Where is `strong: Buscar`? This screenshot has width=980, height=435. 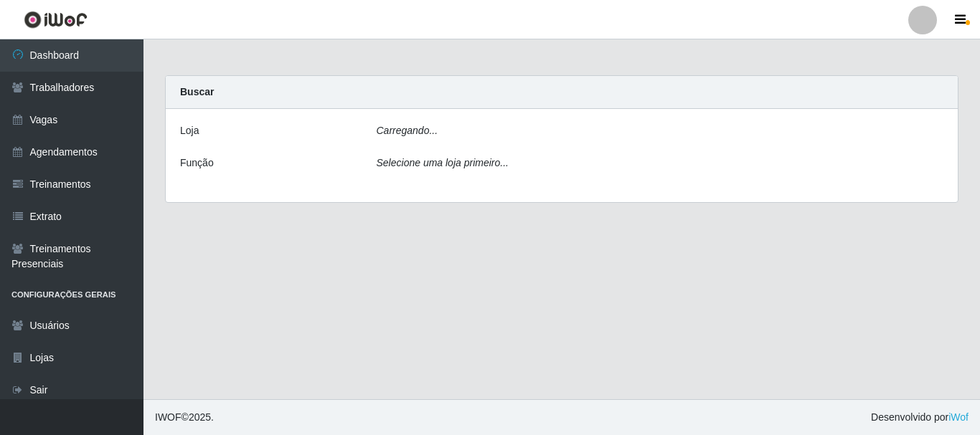 strong: Buscar is located at coordinates (197, 92).